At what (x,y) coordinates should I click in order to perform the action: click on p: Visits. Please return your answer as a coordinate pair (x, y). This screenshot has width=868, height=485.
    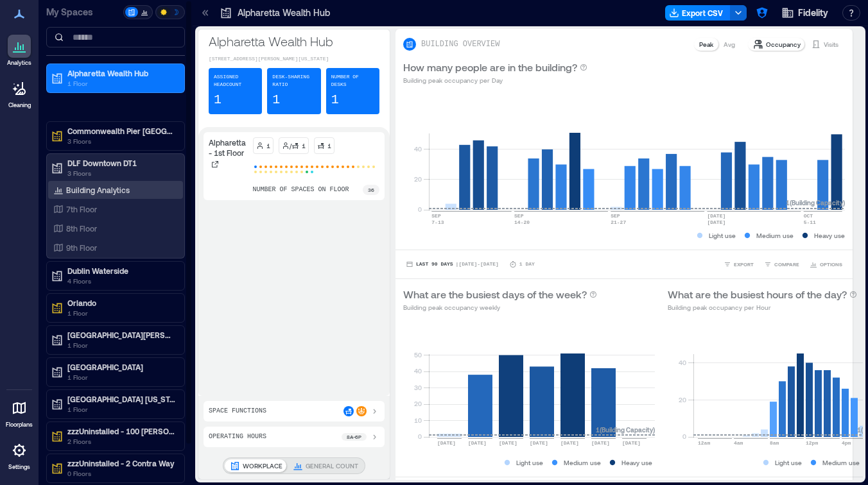
    Looking at the image, I should click on (831, 45).